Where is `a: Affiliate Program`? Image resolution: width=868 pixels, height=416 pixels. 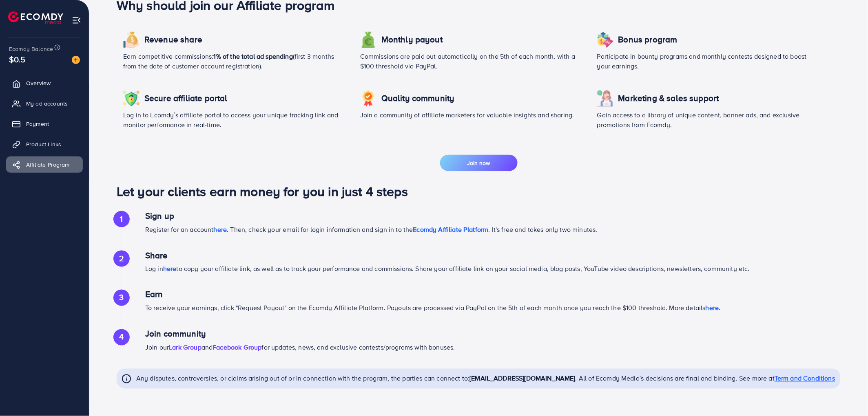 a: Affiliate Program is located at coordinates (44, 165).